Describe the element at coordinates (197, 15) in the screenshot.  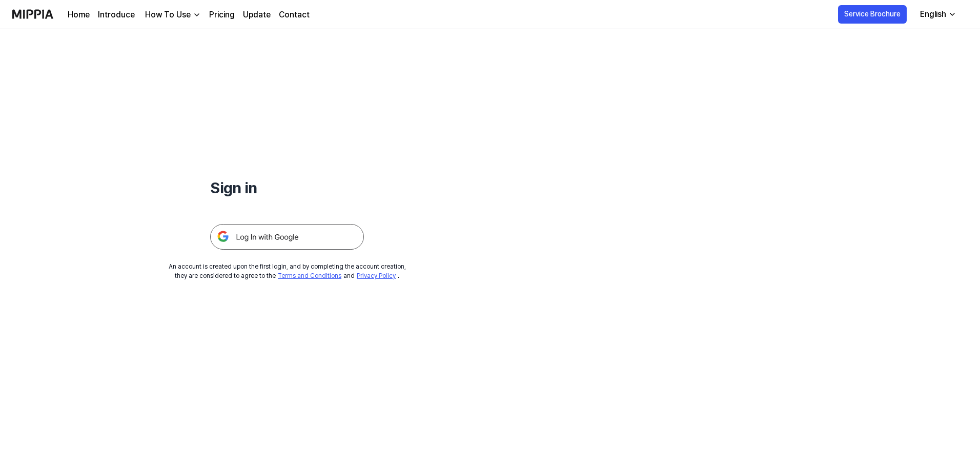
I see `img: down` at that location.